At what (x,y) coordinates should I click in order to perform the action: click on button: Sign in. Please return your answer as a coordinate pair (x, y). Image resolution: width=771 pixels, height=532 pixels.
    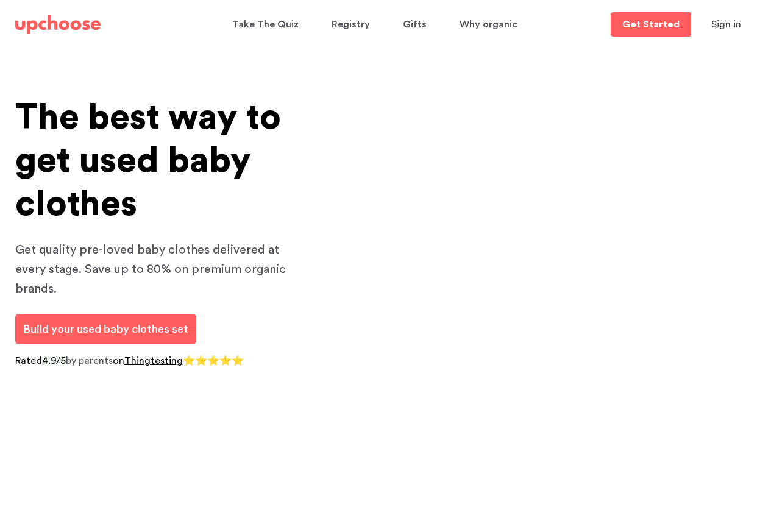
    Looking at the image, I should click on (726, 25).